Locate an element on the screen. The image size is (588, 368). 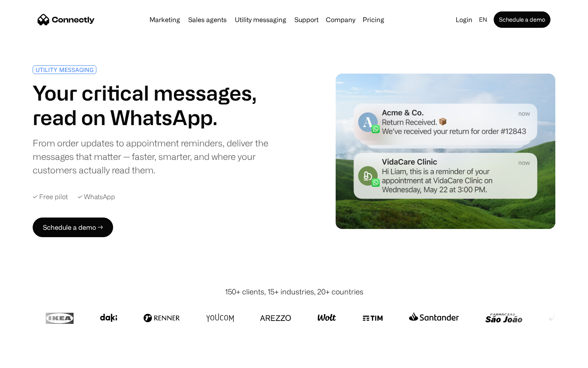
aside: Language selected: English is located at coordinates (29, 359).